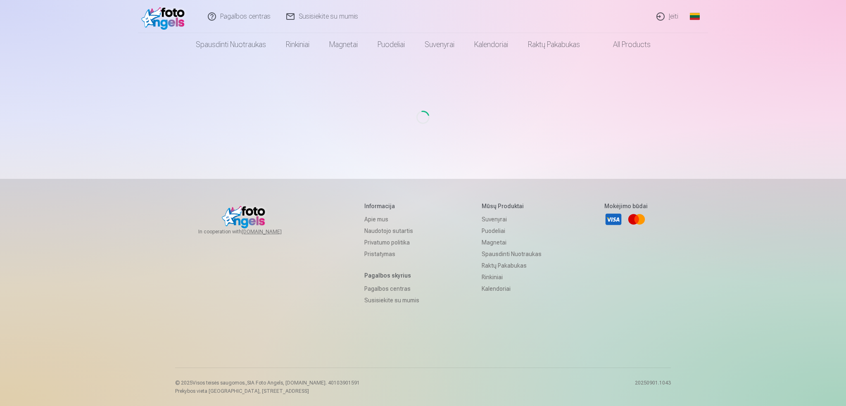 The width and height of the screenshot is (846, 406). Describe the element at coordinates (267, 383) in the screenshot. I see `p: © 2025 Visos teisės saugomos. ,` at that location.